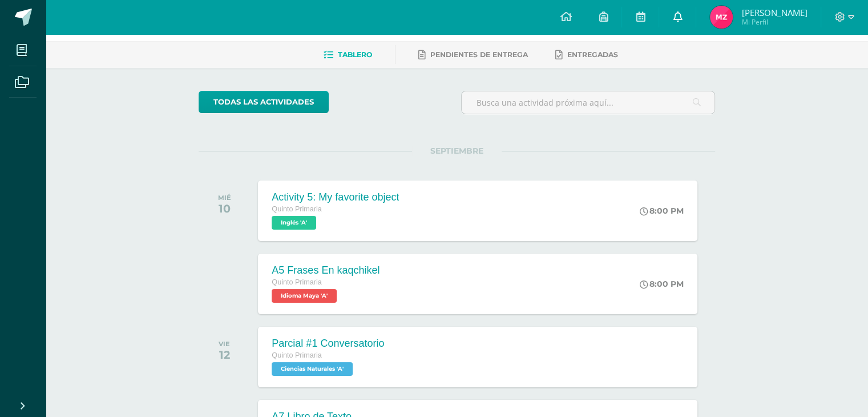  What do you see at coordinates (304, 296) in the screenshot?
I see `span: Idioma Maya 'A'` at bounding box center [304, 296].